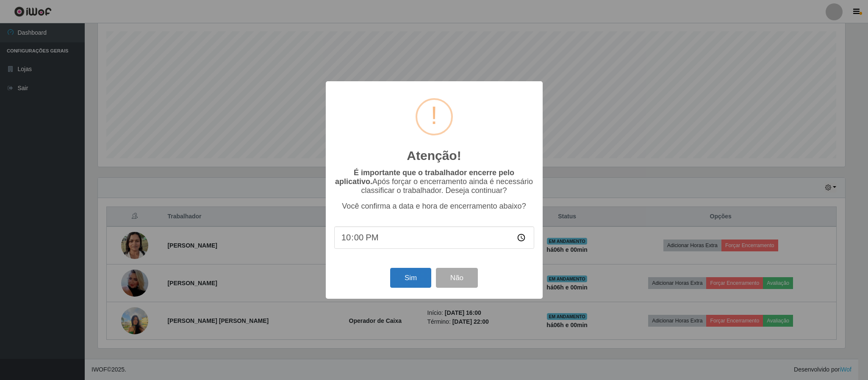 Image resolution: width=868 pixels, height=380 pixels. Describe the element at coordinates (434, 206) in the screenshot. I see `p: Você confirma a data e hora de encerramento abaixo?` at that location.